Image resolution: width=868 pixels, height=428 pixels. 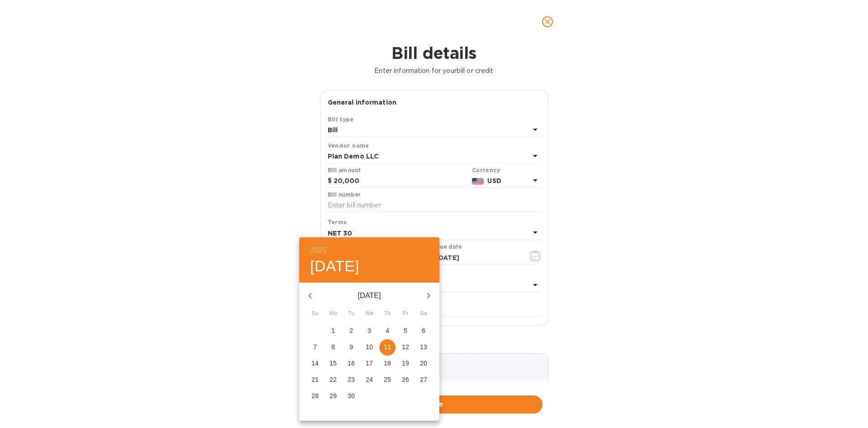 What do you see at coordinates (316, 396) in the screenshot?
I see `button: 28` at bounding box center [316, 396].